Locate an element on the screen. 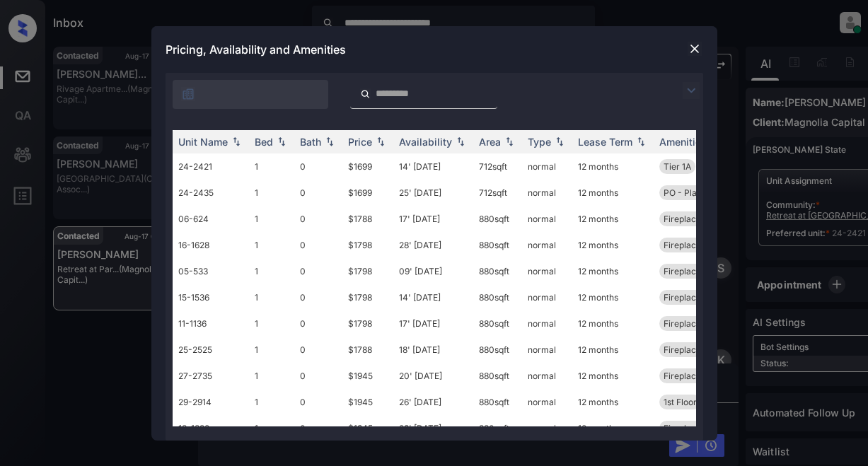 The image size is (868, 466). div: Bath is located at coordinates (311, 141).